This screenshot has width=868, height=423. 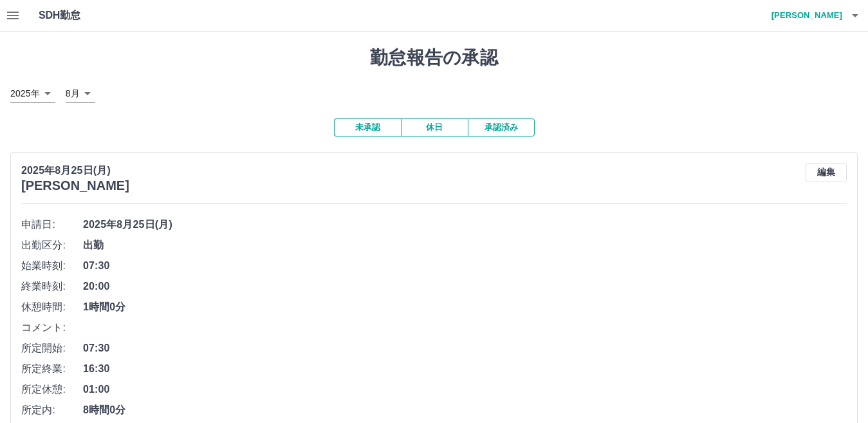 I want to click on span: 1時間0分, so click(x=465, y=307).